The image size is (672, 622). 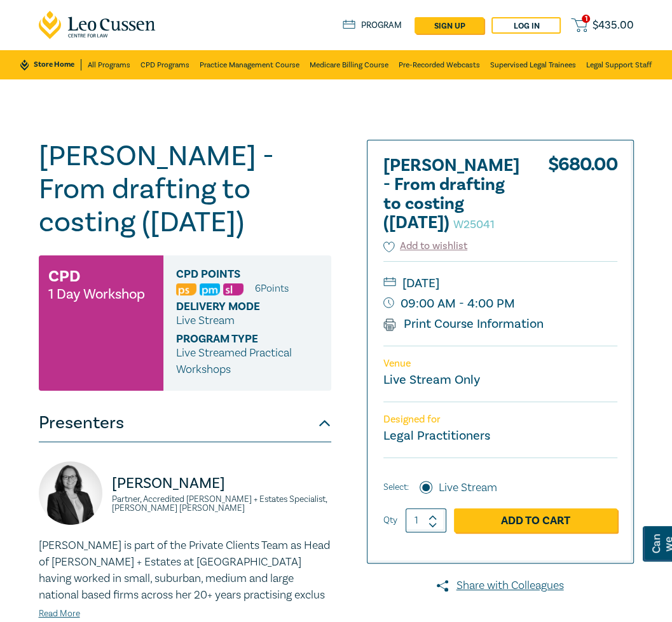 I want to click on span: 1, so click(x=585, y=18).